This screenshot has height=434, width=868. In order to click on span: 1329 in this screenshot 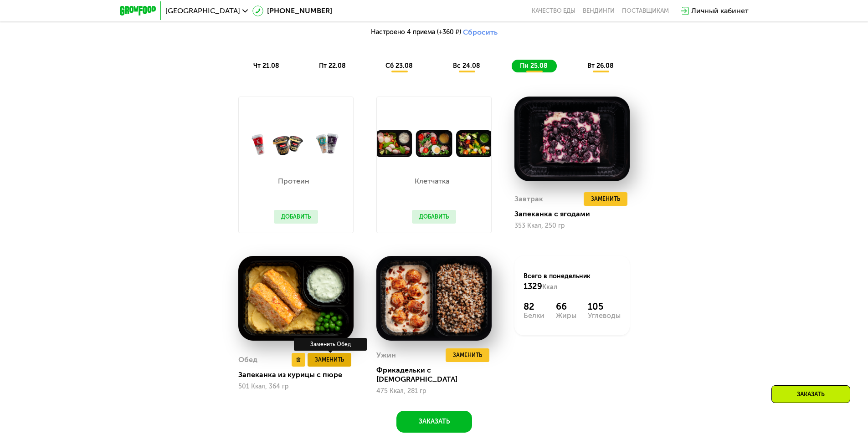, I will do `click(533, 286)`.